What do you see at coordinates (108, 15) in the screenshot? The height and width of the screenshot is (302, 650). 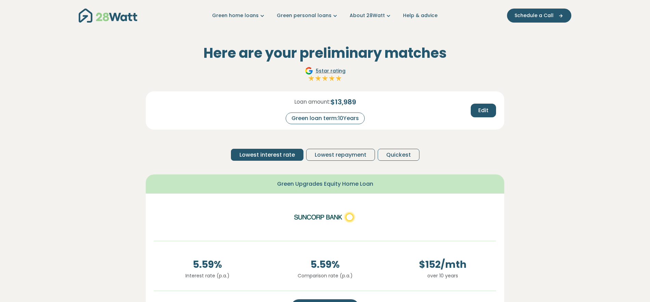 I see `img: 28Watt` at bounding box center [108, 15].